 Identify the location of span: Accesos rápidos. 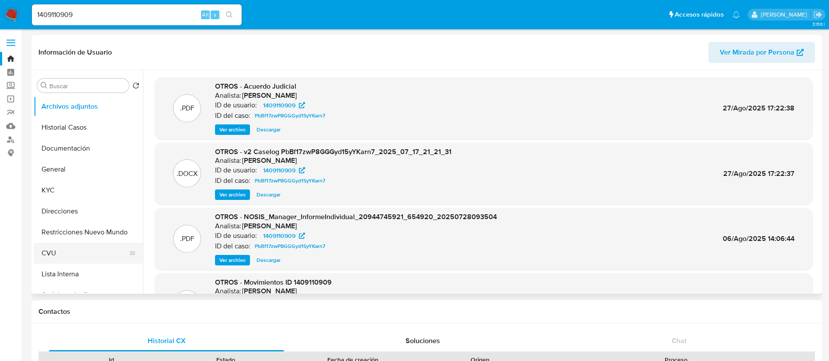
(699, 14).